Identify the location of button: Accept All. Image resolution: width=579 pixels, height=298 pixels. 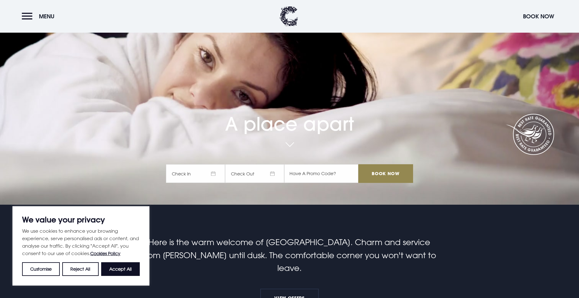
(120, 269).